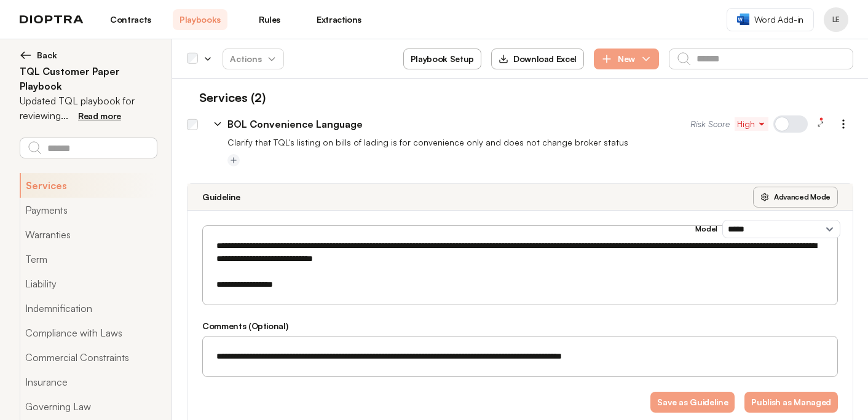 The image size is (868, 420). What do you see at coordinates (791, 402) in the screenshot?
I see `button: Publish as Managed` at bounding box center [791, 402].